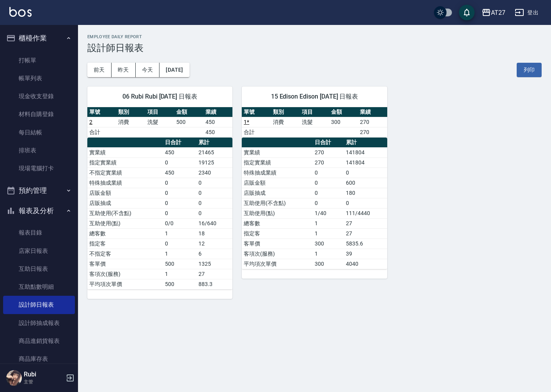  Describe the element at coordinates (314, 112) in the screenshot. I see `th: 項目` at that location.